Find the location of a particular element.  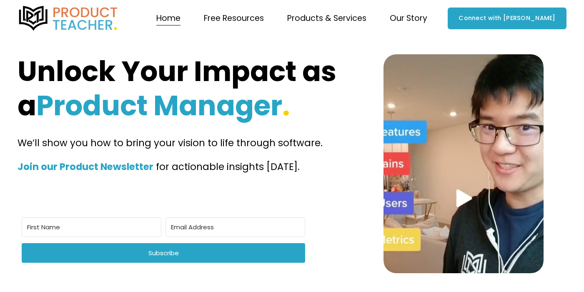

strong: Product Manager is located at coordinates (159, 105).